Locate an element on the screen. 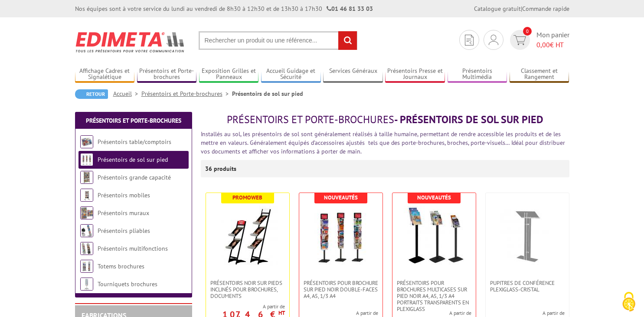  a: Présentoirs muraux is located at coordinates (123, 213).